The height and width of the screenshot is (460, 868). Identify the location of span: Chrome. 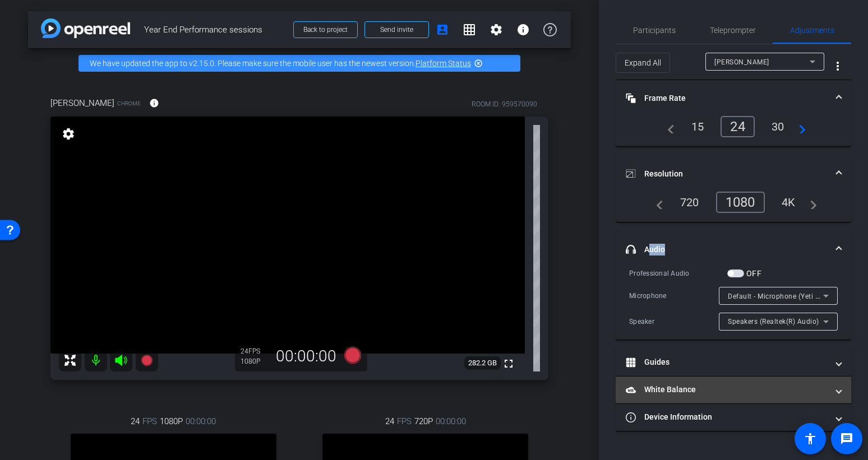
(129, 103).